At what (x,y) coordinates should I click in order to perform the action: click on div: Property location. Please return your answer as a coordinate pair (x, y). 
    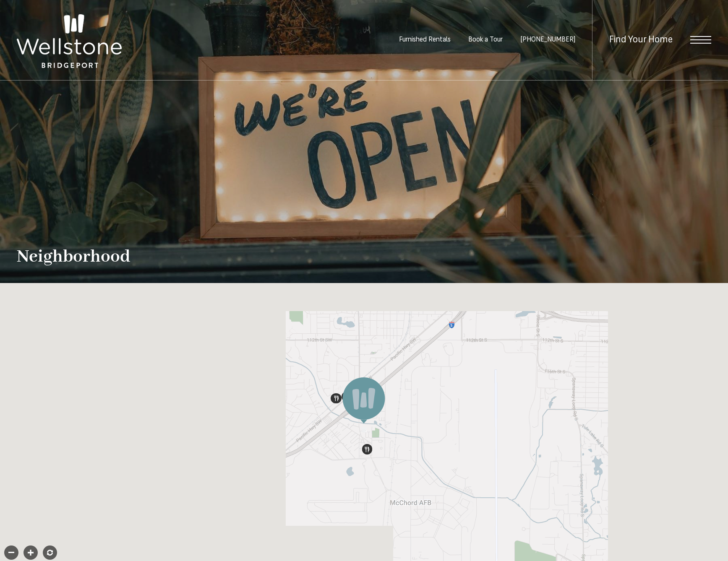
    Looking at the image, I should click on (364, 430).